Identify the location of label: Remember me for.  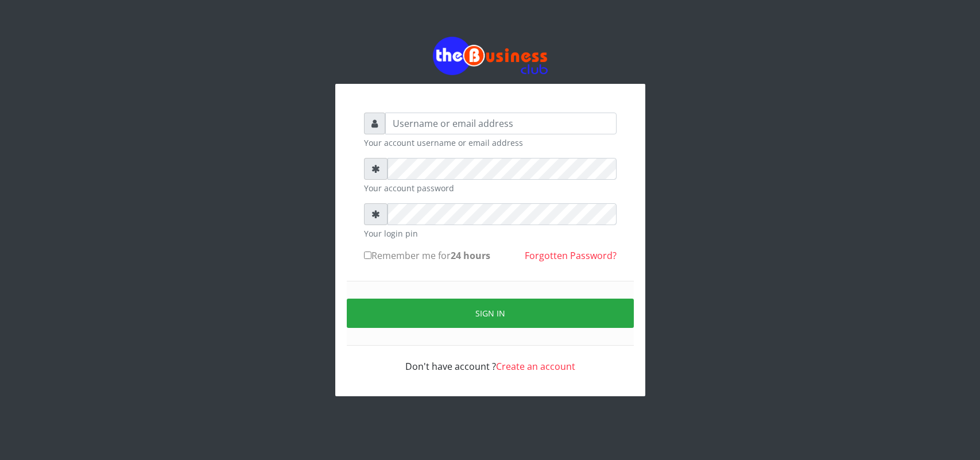
(427, 256).